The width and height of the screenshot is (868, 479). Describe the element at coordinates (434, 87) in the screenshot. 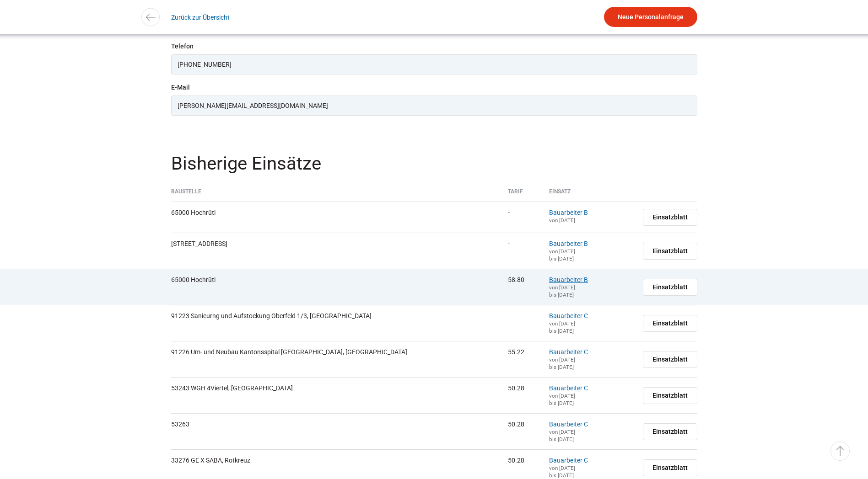

I see `div: E-Mail` at that location.